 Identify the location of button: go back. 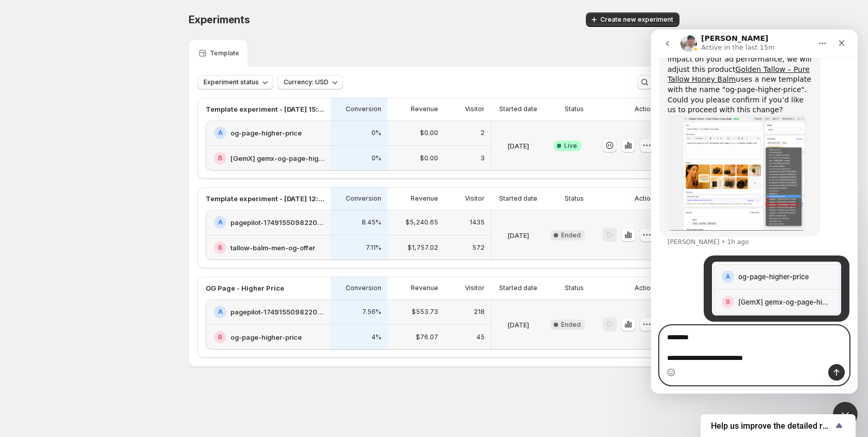
(17, 14).